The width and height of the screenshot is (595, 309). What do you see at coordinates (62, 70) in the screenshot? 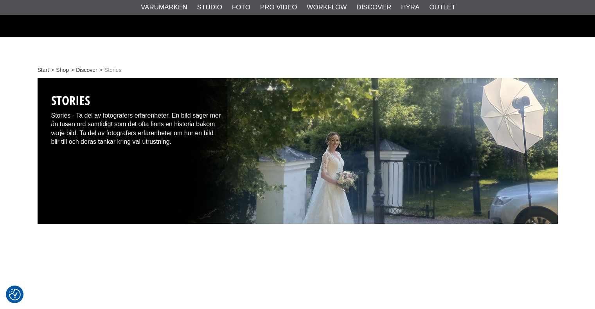
I see `a: Shop` at bounding box center [62, 70].